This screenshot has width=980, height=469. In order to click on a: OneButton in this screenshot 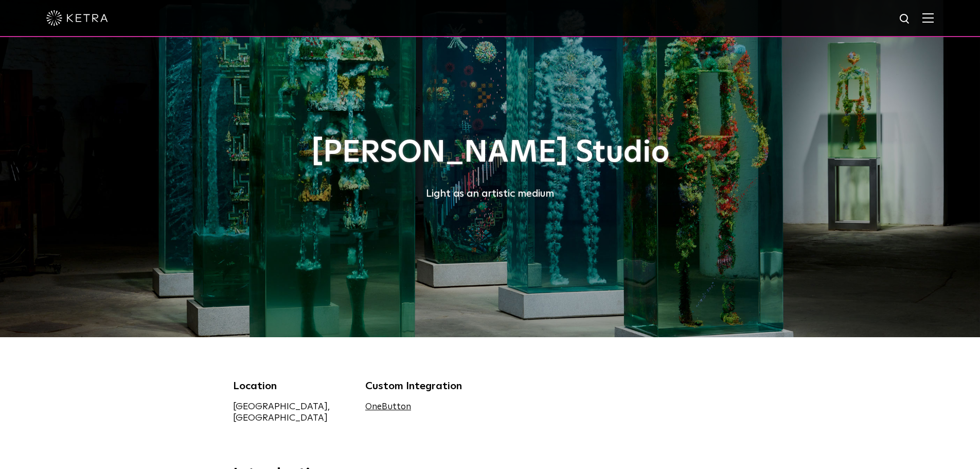, I will do `click(388, 406)`.